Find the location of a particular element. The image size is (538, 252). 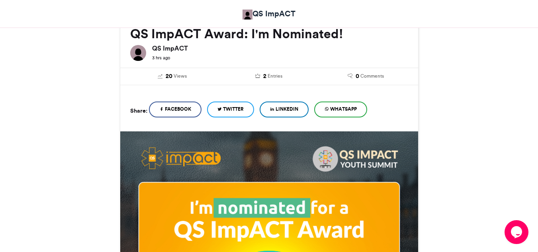

h2: QS ImpACT Award: I'm Nominated! is located at coordinates (269, 34).